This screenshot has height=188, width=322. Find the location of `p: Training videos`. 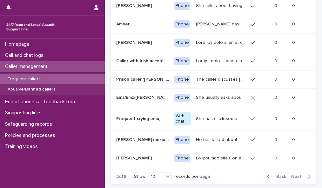

p: Training videos is located at coordinates (23, 147).